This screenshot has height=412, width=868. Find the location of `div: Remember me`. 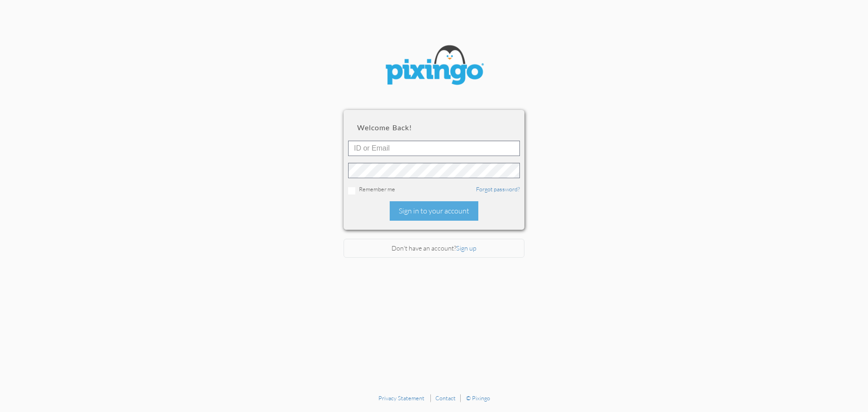

div: Remember me is located at coordinates (434, 189).